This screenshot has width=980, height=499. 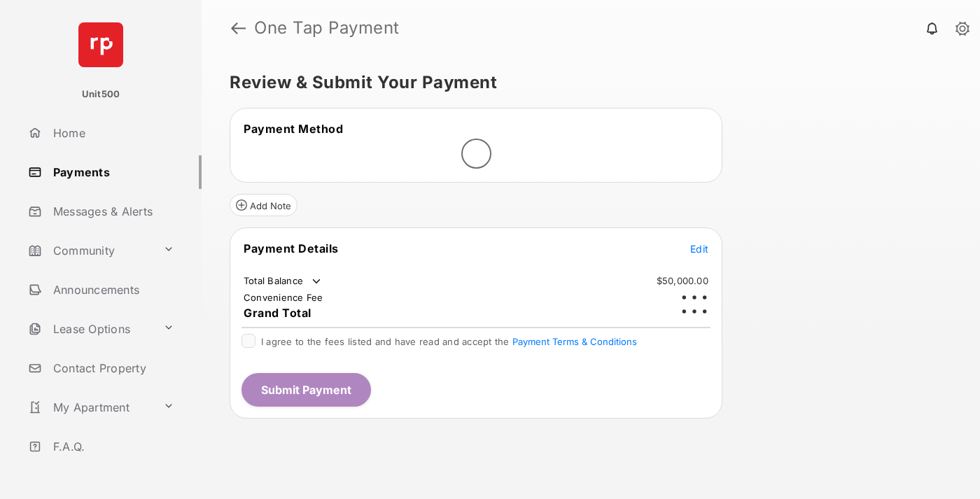 What do you see at coordinates (90, 251) in the screenshot?
I see `a: Community` at bounding box center [90, 251].